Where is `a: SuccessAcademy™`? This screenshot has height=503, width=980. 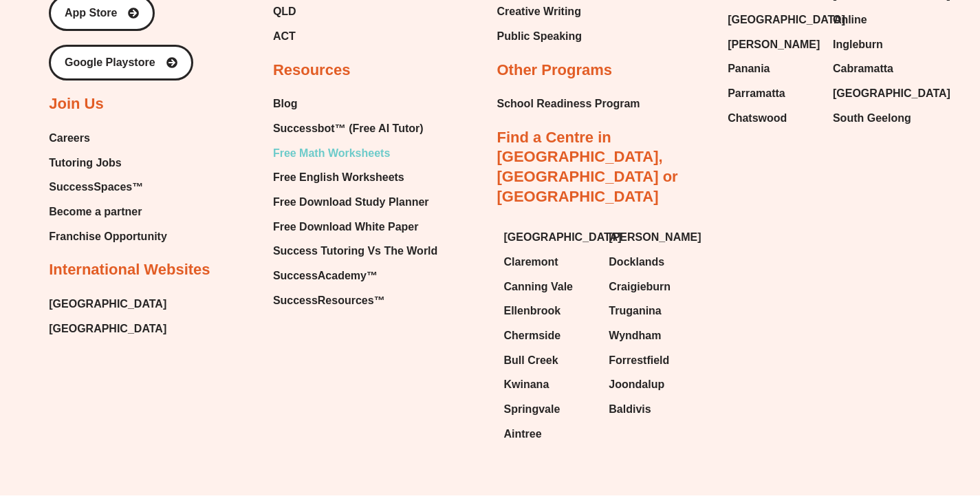 a: SuccessAcademy™ is located at coordinates (355, 276).